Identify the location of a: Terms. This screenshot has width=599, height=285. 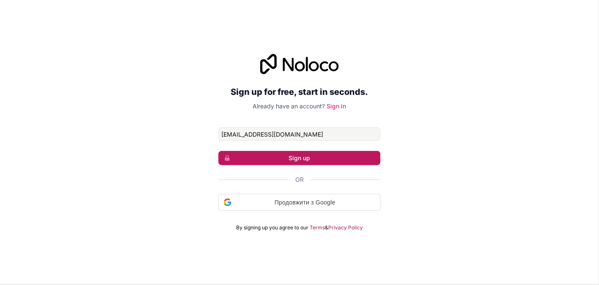
(317, 228).